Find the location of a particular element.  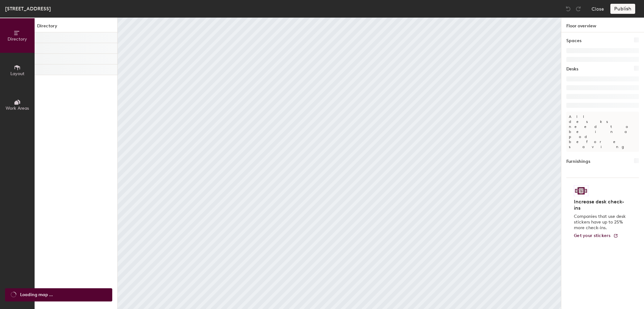

img: Undo is located at coordinates (568, 9).